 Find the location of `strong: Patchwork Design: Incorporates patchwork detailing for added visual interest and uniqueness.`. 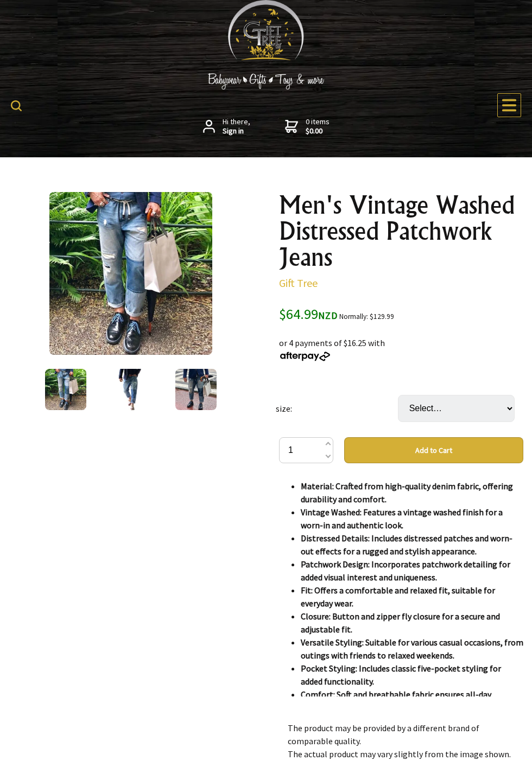

strong: Patchwork Design: Incorporates patchwork detailing for added visual interest and uniqueness. is located at coordinates (405, 571).